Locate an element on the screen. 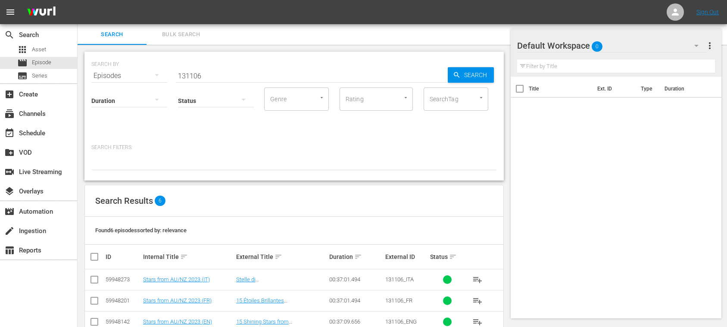 The width and height of the screenshot is (727, 327). a: Stars from AU/NZ 2023 (EN) is located at coordinates (177, 321).